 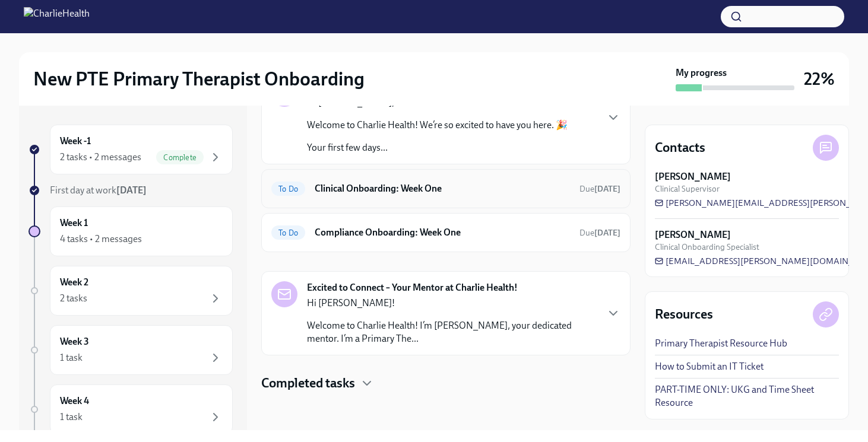 I want to click on h6: Compliance Onboarding: Week One, so click(x=442, y=233).